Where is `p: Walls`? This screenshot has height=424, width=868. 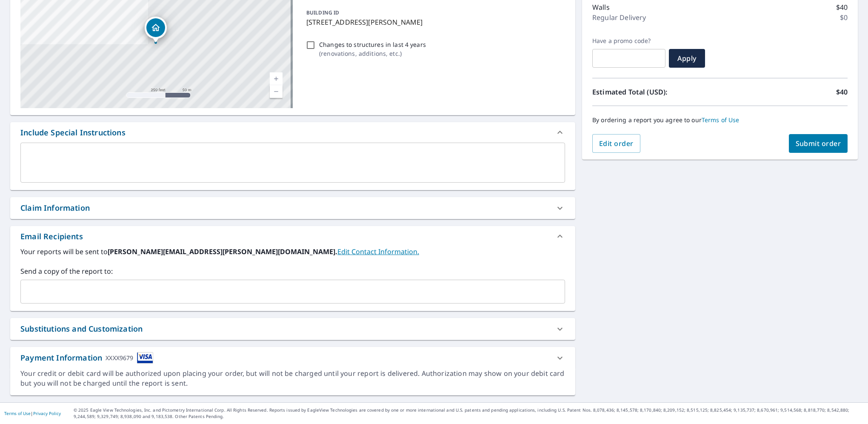
p: Walls is located at coordinates (601, 7).